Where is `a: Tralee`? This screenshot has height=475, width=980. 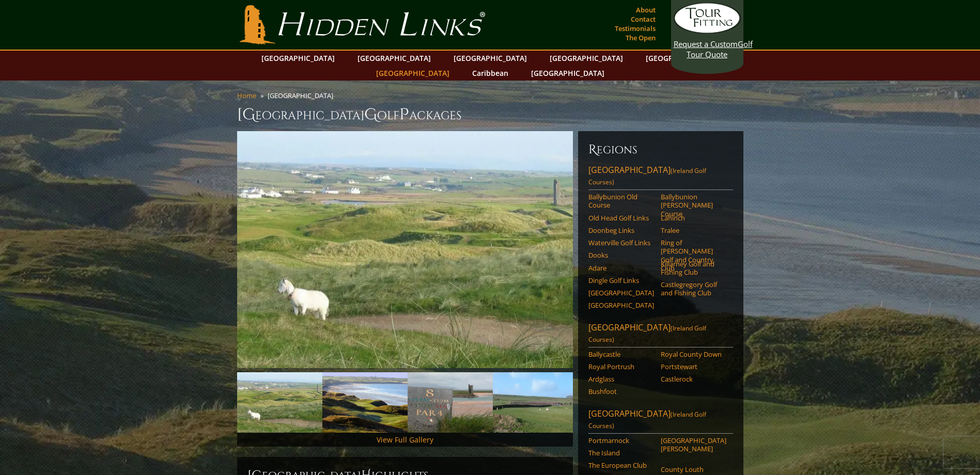 a: Tralee is located at coordinates (694, 231).